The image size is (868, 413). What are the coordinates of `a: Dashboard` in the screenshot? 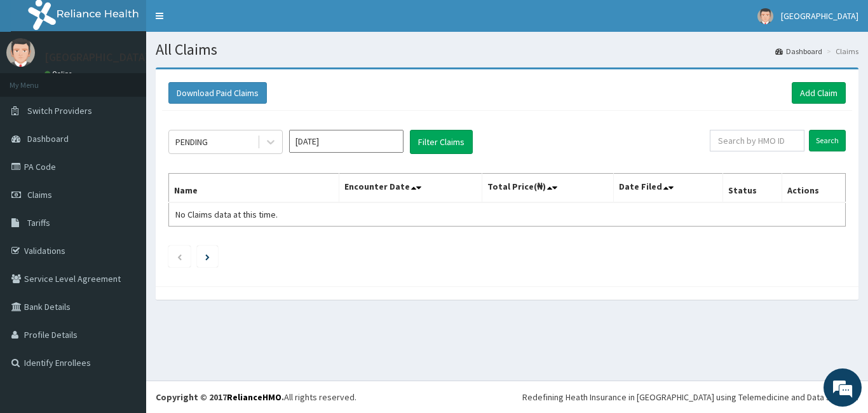 It's located at (799, 51).